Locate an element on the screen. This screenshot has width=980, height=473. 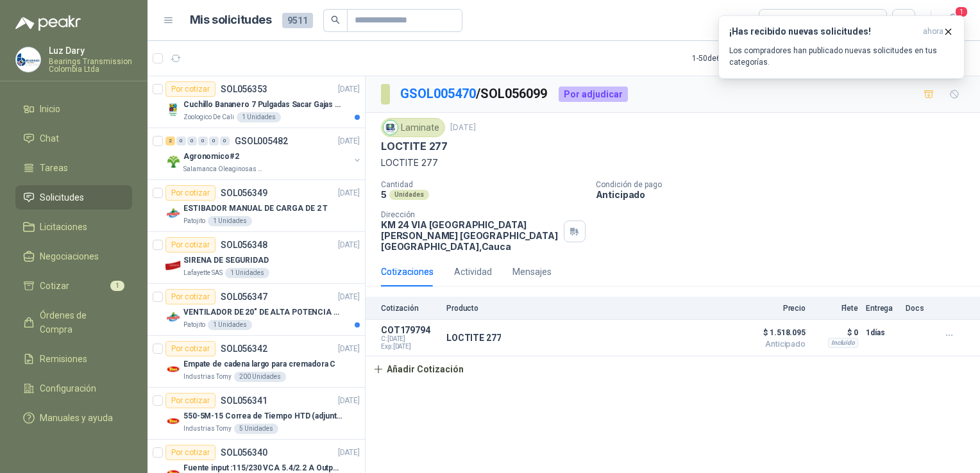
span: 9511 is located at coordinates (297, 21).